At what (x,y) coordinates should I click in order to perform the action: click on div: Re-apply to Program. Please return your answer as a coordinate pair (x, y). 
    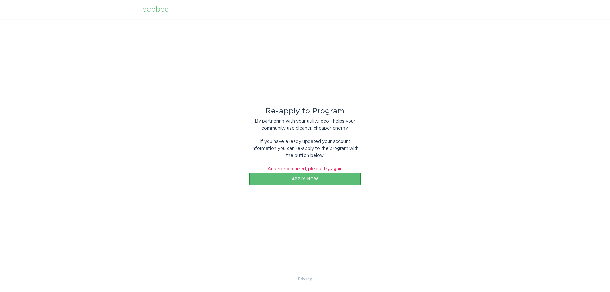
    Looking at the image, I should click on (305, 111).